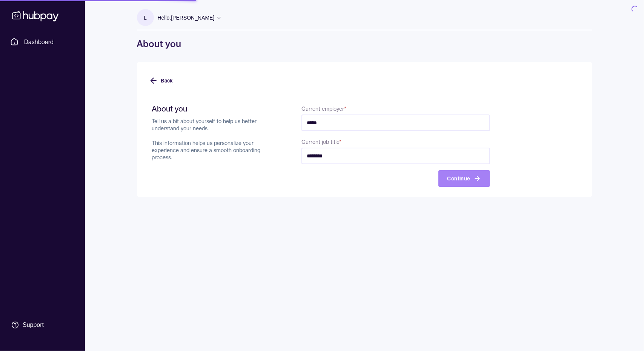 This screenshot has height=351, width=644. I want to click on a: Dashboard, so click(42, 42).